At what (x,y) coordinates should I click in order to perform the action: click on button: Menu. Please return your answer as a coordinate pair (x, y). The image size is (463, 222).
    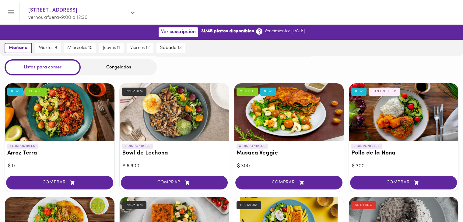
    Looking at the image, I should click on (11, 12).